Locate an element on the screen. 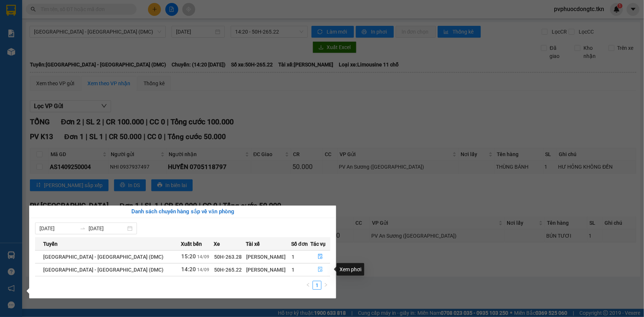 This screenshot has width=644, height=317. input: Đến ngày is located at coordinates (107, 228).